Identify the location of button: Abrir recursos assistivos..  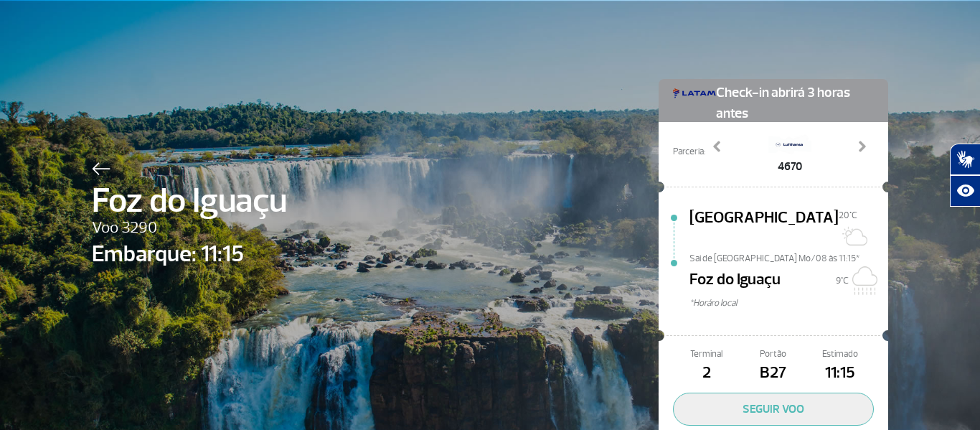
(965, 191).